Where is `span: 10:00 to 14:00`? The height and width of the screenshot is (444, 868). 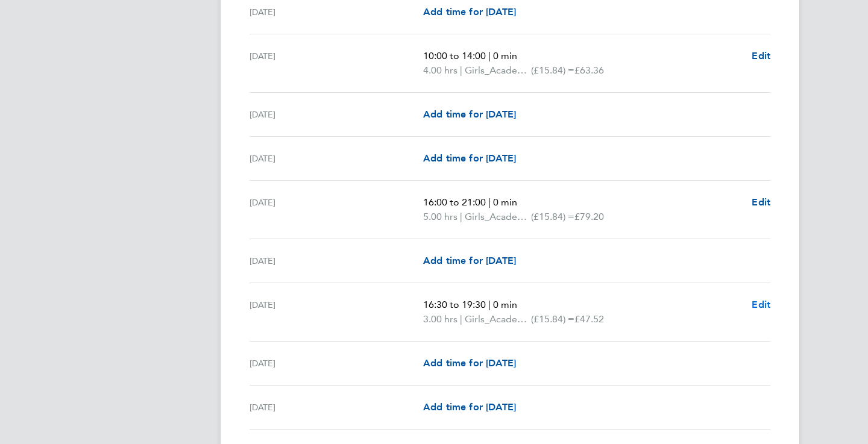 span: 10:00 to 14:00 is located at coordinates (455, 55).